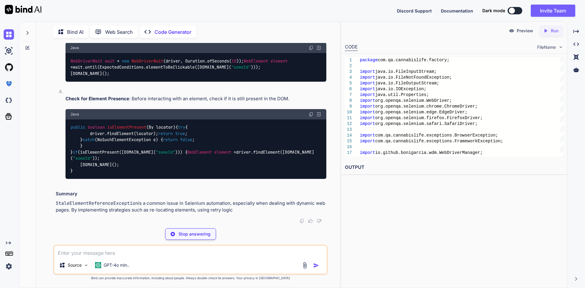 Image resolution: width=585 pixels, height=288 pixels. What do you see at coordinates (191, 194) in the screenshot?
I see `h3: Summary` at bounding box center [191, 194].